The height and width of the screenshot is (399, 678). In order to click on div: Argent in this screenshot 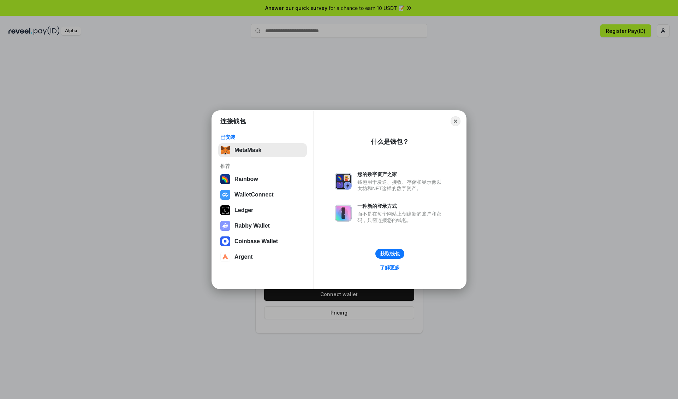, I will do `click(244, 257)`.